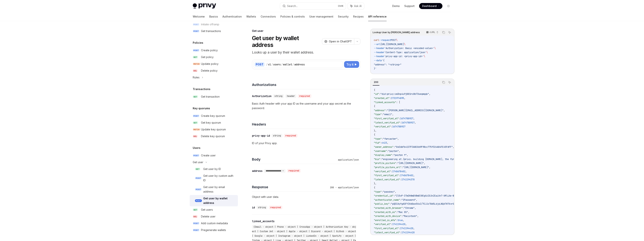 This screenshot has height=241, width=644. What do you see at coordinates (306, 197) in the screenshot?
I see `p: Object with user data.` at bounding box center [306, 197].